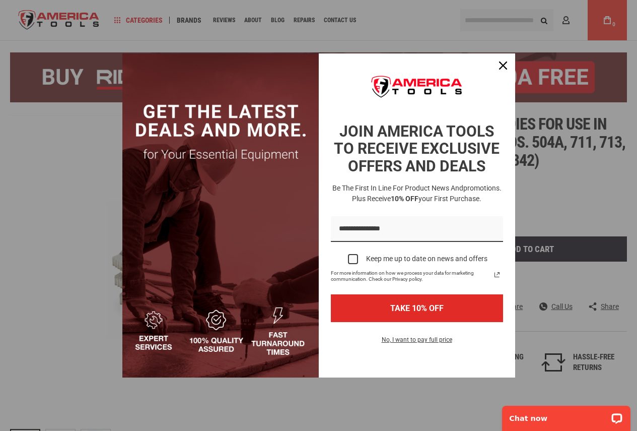 The height and width of the screenshot is (431, 637). What do you see at coordinates (411, 276) in the screenshot?
I see `span: For more information on how we process your data for marketing communication. Check our Privacy p...` at bounding box center [411, 276].